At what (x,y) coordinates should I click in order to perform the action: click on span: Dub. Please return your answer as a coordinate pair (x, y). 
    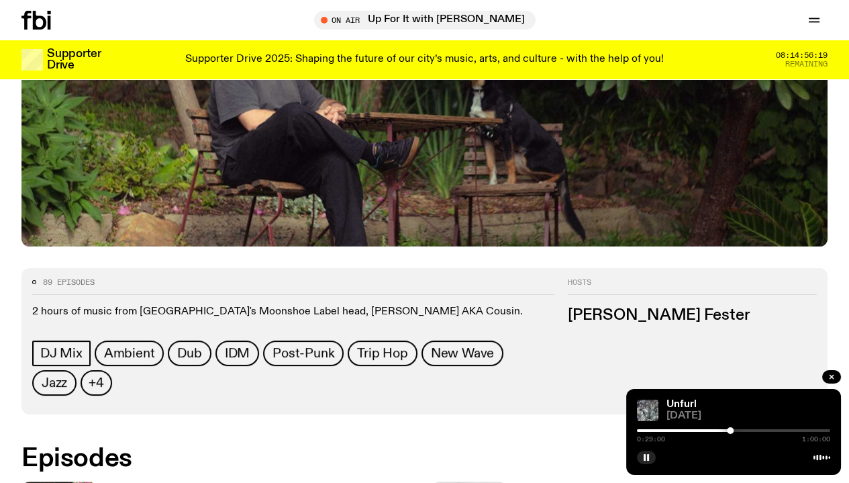
    Looking at the image, I should click on (189, 353).